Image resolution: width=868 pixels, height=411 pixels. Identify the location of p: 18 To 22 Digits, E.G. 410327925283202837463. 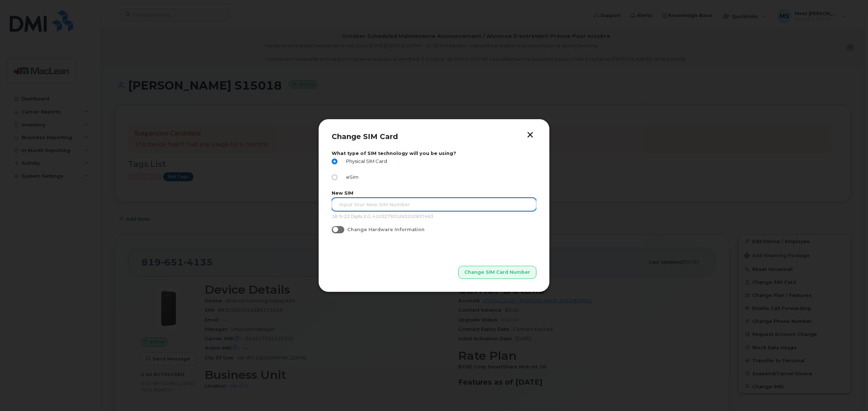
(434, 217).